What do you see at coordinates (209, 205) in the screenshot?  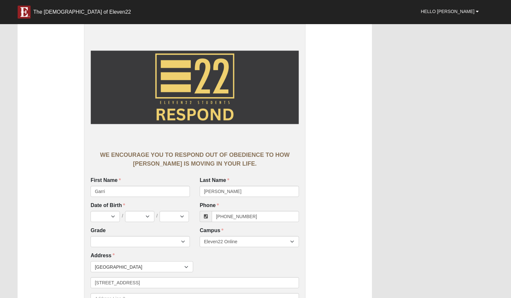 I see `label: Phone` at bounding box center [209, 205].